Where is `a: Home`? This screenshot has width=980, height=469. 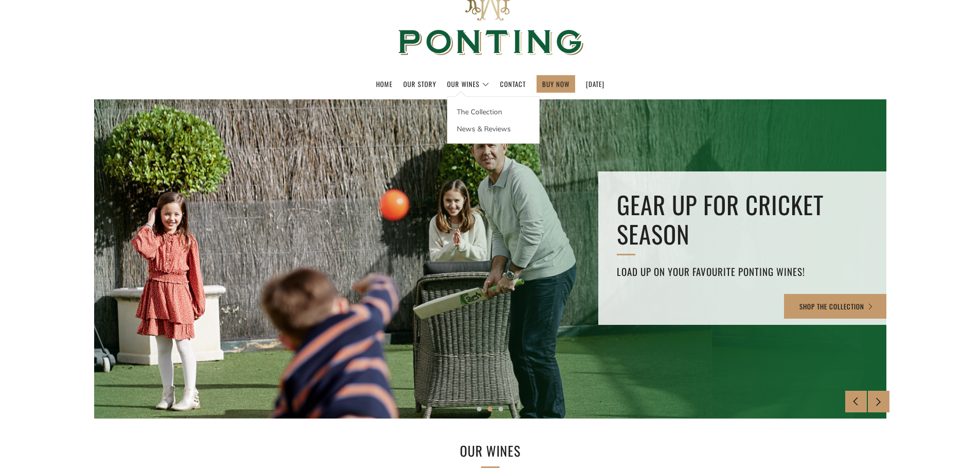 a: Home is located at coordinates (385, 84).